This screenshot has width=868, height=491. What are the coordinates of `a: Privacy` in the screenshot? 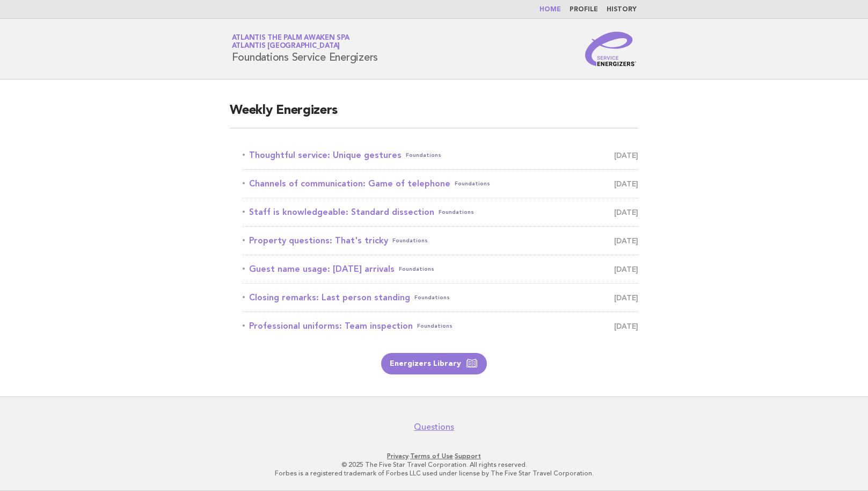 It's located at (398, 456).